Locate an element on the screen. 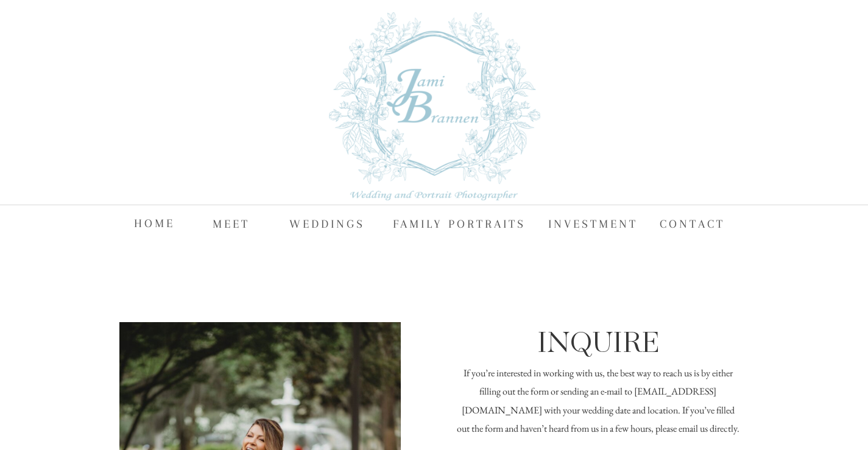 The height and width of the screenshot is (450, 868). nav: MEET is located at coordinates (232, 223).